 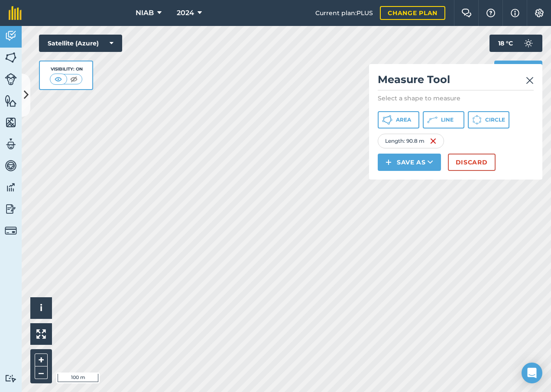 What do you see at coordinates (516, 43) in the screenshot?
I see `button: 18 °C` at bounding box center [516, 43].